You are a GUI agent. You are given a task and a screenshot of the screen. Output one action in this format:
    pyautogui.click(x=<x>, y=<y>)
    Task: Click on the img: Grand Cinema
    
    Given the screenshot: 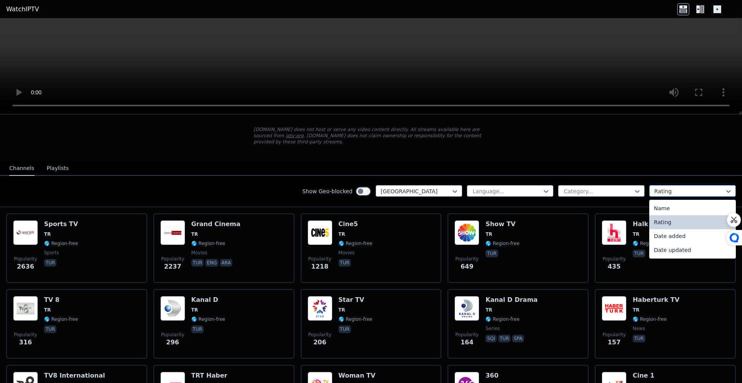 What is the action you would take?
    pyautogui.click(x=173, y=233)
    